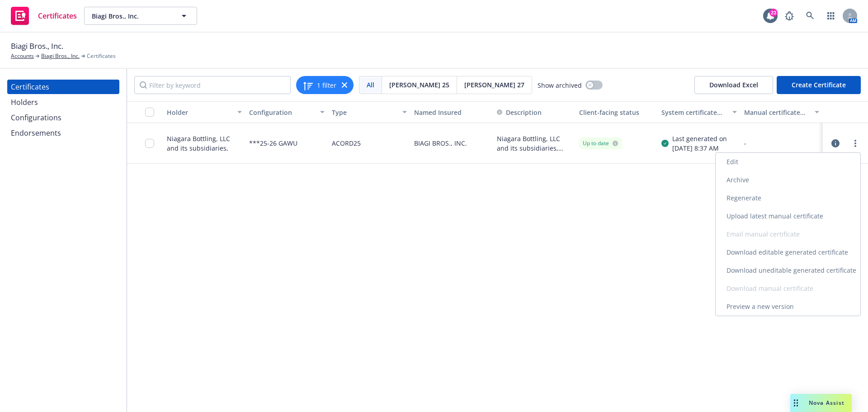  I want to click on span: Niagara Bottling, LLC and its subsidiaries, employees, agents, affiliates are included as additio..., so click(535, 143).